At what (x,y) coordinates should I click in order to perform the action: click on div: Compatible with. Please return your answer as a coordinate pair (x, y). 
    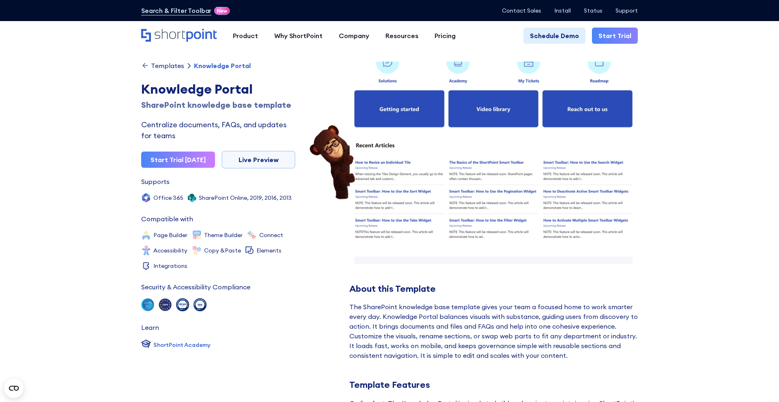
    Looking at the image, I should click on (167, 219).